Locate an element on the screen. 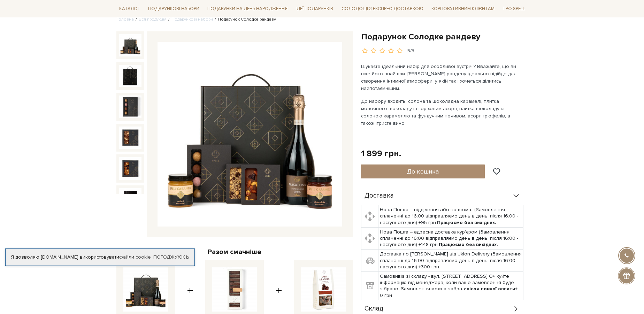 The image size is (644, 314). h1: Подарунок Солодке рандеву is located at coordinates (444, 37).